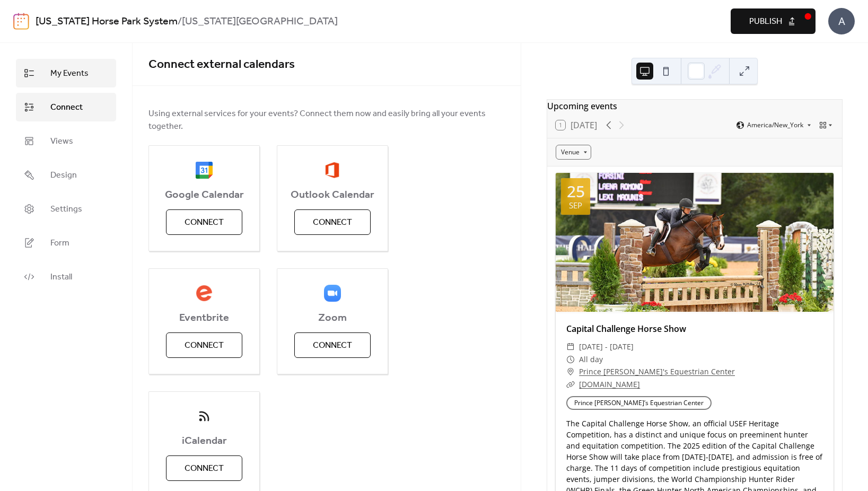 This screenshot has height=491, width=868. Describe the element at coordinates (66, 243) in the screenshot. I see `a: Form` at that location.